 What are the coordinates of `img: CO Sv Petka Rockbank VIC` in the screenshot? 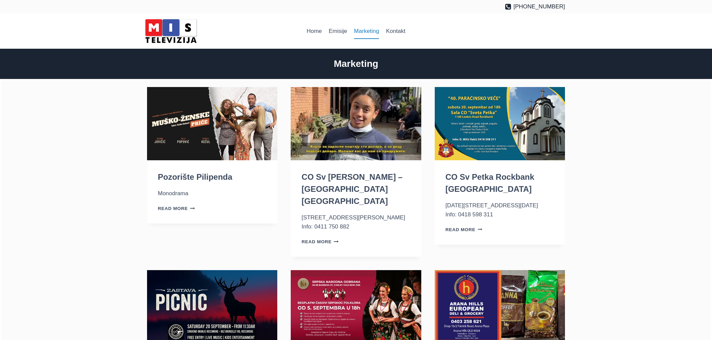 It's located at (500, 124).